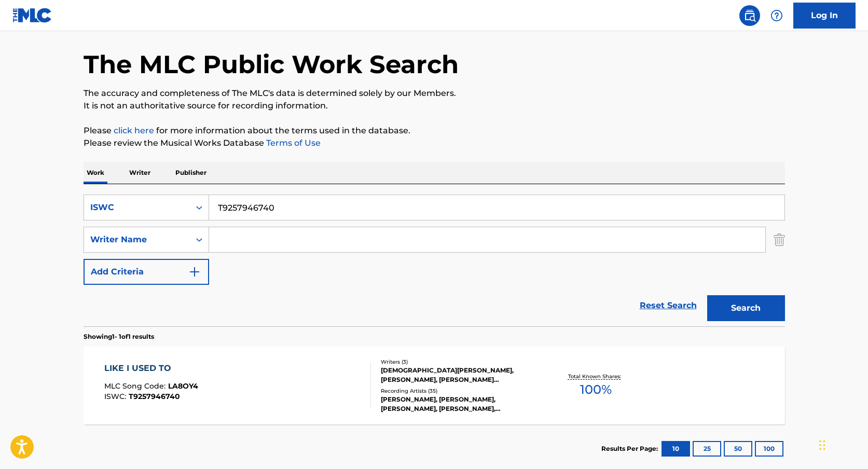  Describe the element at coordinates (459, 362) in the screenshot. I see `div: Writers ( 3 )` at that location.